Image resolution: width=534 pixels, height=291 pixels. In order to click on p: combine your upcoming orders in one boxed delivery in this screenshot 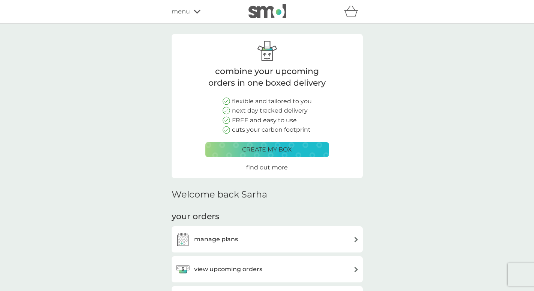, I will do `click(267, 78)`.